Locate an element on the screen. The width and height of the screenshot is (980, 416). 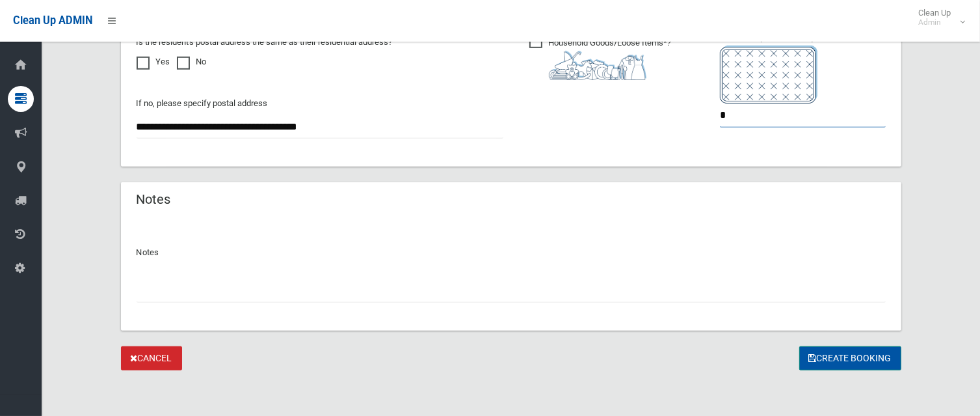
span: Household Goods/Loose Items* is located at coordinates (600, 57).